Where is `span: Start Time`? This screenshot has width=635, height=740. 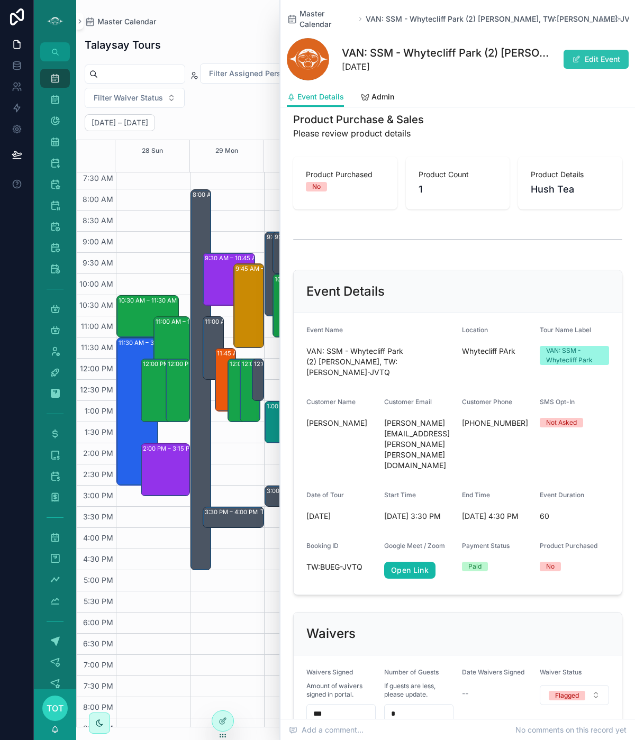
span: Start Time is located at coordinates (400, 494).